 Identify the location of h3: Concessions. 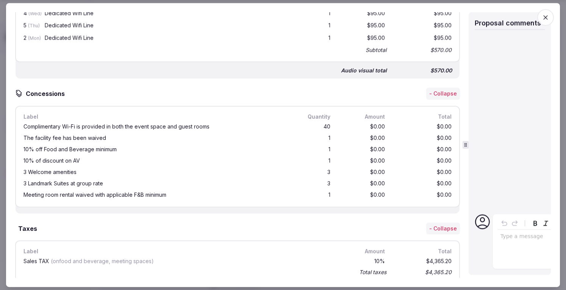
(47, 94).